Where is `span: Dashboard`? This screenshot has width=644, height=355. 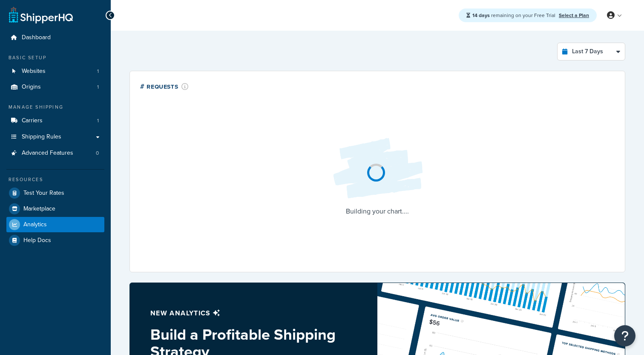 span: Dashboard is located at coordinates (36, 38).